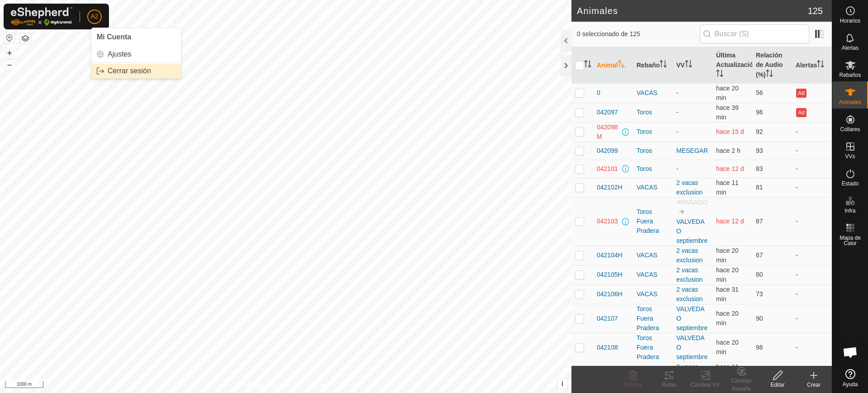  Describe the element at coordinates (727, 318) in the screenshot. I see `span: 26 sept 2025, 13:29` at that location.